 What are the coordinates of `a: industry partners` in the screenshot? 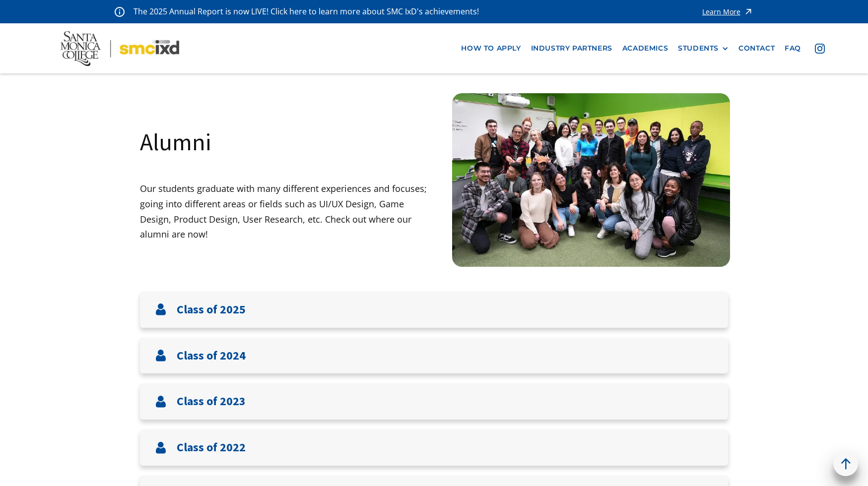 It's located at (571, 48).